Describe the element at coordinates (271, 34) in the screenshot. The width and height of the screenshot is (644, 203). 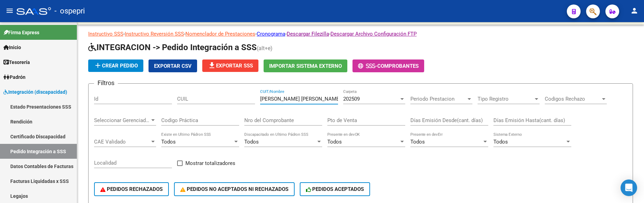
I see `a: Cronograma` at that location.